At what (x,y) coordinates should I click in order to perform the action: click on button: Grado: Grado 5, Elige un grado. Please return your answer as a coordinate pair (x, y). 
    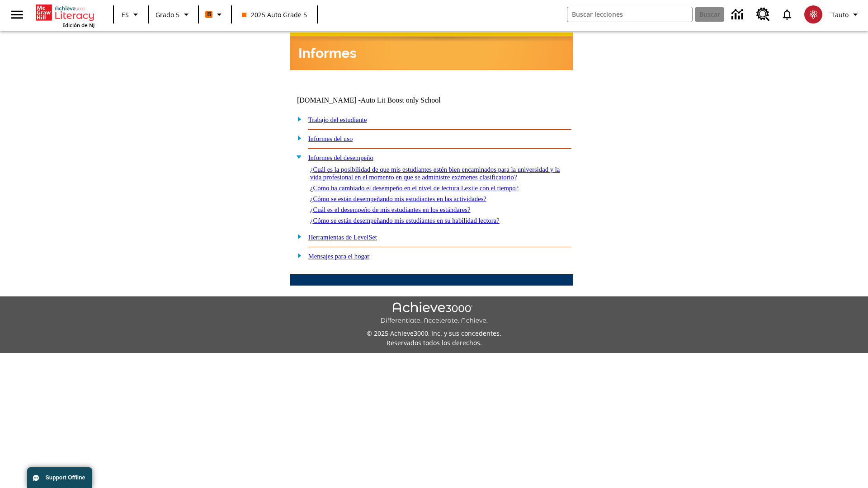
    Looking at the image, I should click on (174, 15).